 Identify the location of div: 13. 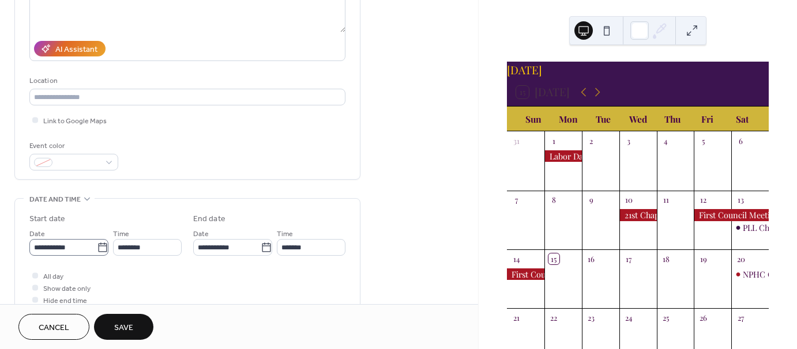
(740, 200).